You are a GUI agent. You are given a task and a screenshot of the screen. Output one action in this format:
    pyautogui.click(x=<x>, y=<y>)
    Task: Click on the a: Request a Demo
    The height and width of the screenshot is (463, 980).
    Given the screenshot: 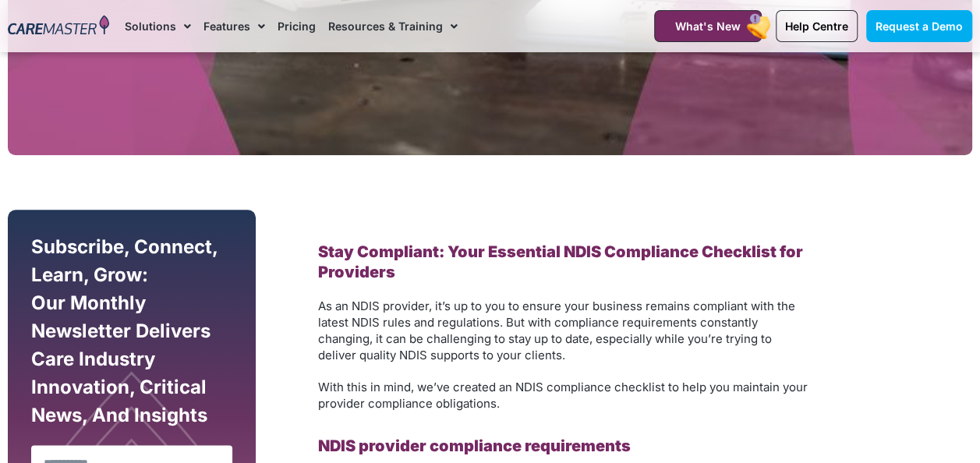 What is the action you would take?
    pyautogui.click(x=920, y=26)
    